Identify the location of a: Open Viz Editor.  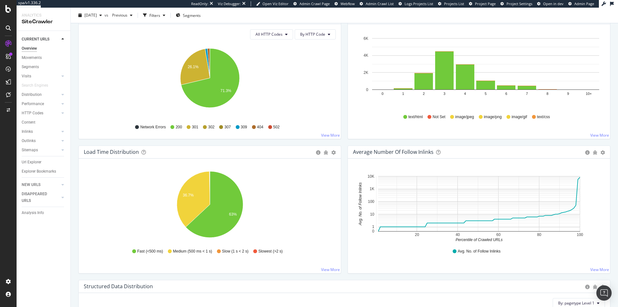
(272, 4).